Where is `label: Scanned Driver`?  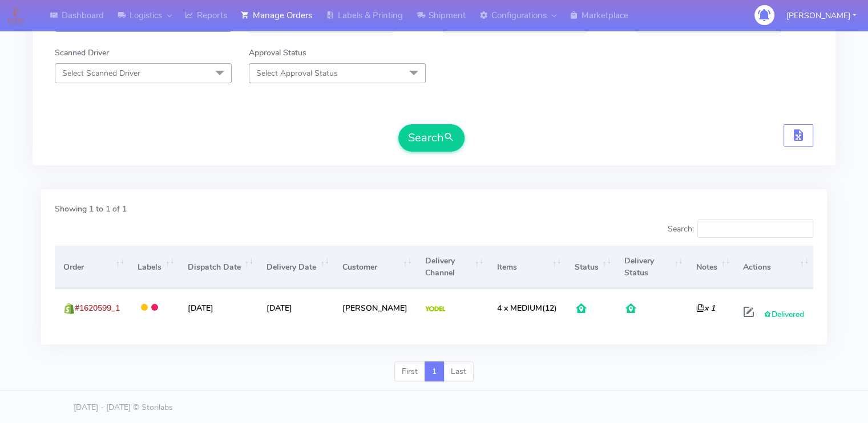
label: Scanned Driver is located at coordinates (81, 52).